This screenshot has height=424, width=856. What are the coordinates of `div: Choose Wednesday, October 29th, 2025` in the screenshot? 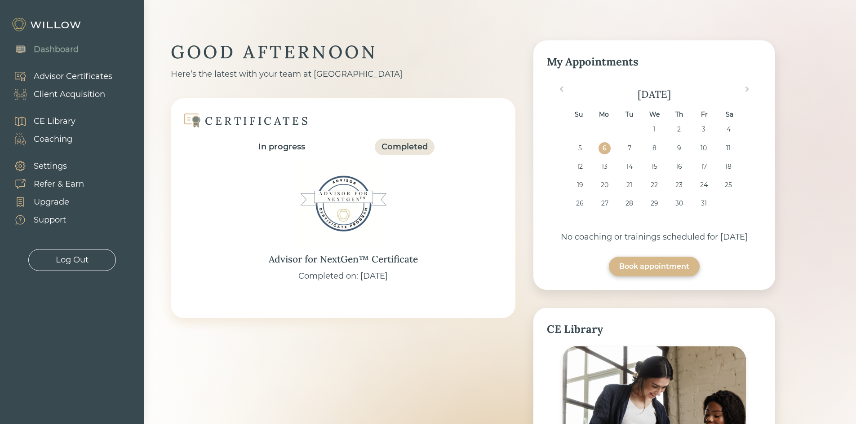 It's located at (654, 203).